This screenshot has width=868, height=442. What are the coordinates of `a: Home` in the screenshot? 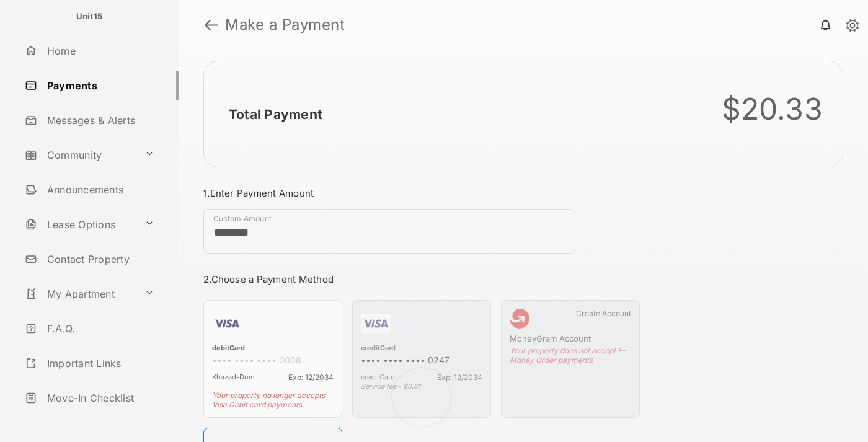 It's located at (99, 51).